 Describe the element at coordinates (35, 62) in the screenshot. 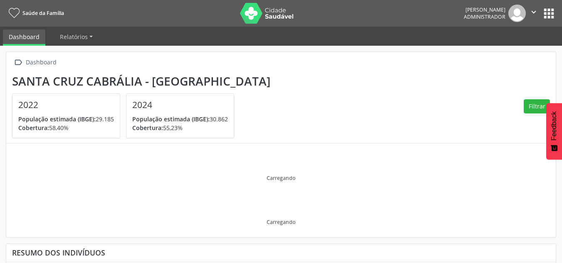

I see `a:  Dashboard` at that location.